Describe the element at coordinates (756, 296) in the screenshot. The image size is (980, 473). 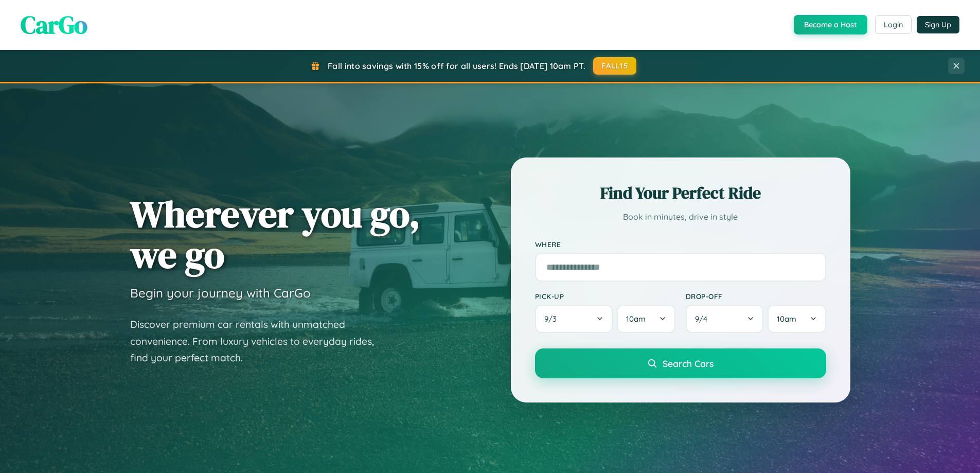
I see `label: Drop-off` at that location.